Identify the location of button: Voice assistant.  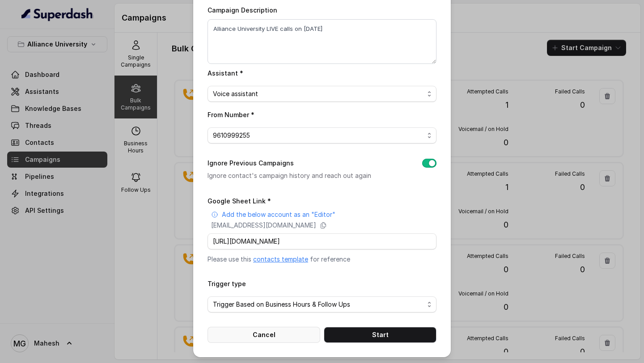
(322, 94).